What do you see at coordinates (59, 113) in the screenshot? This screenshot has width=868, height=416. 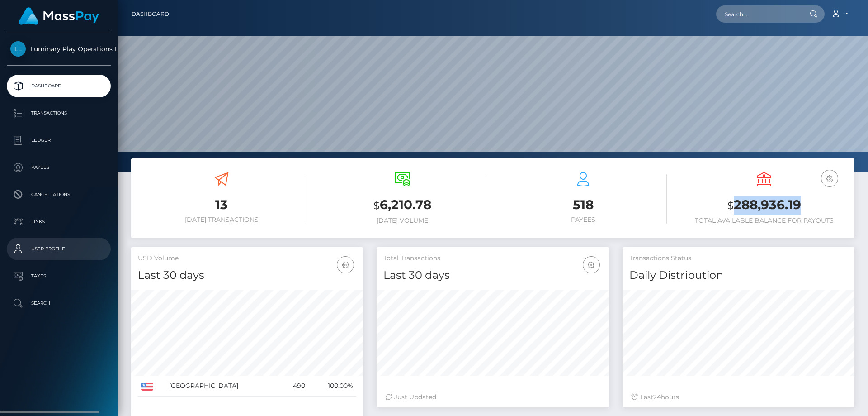 I see `p: Transactions` at bounding box center [59, 113].